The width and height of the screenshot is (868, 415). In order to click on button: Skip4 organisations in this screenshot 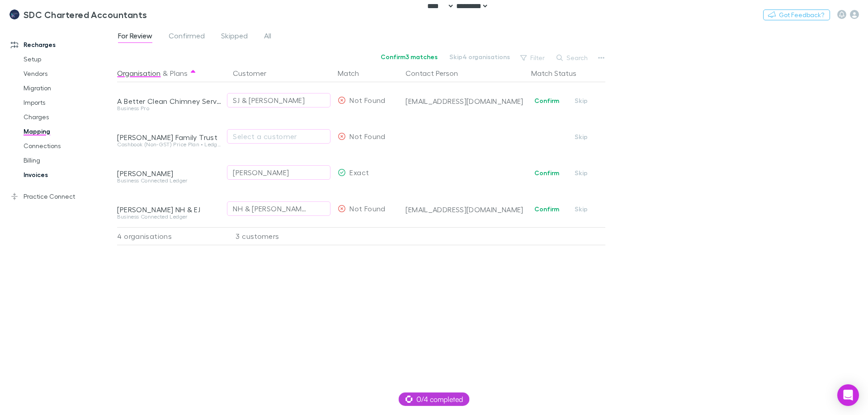, I will do `click(480, 57)`.